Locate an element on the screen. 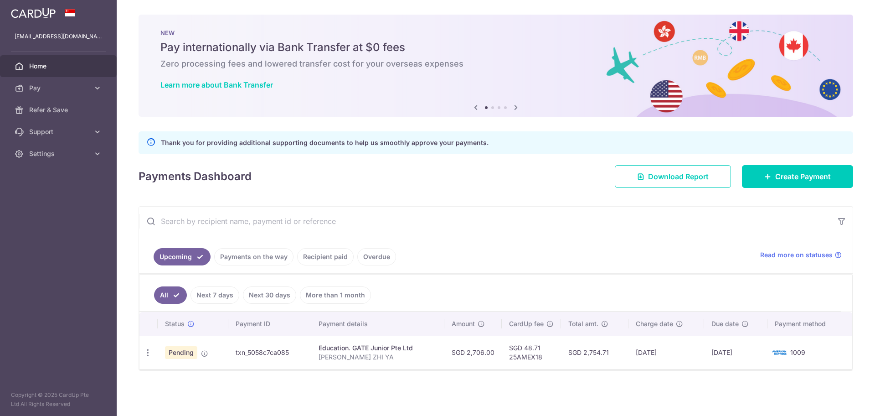  span: Settings is located at coordinates (59, 154).